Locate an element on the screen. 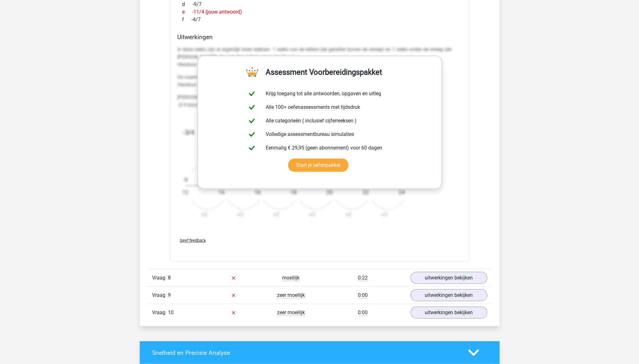  span: e is located at coordinates (187, 12).